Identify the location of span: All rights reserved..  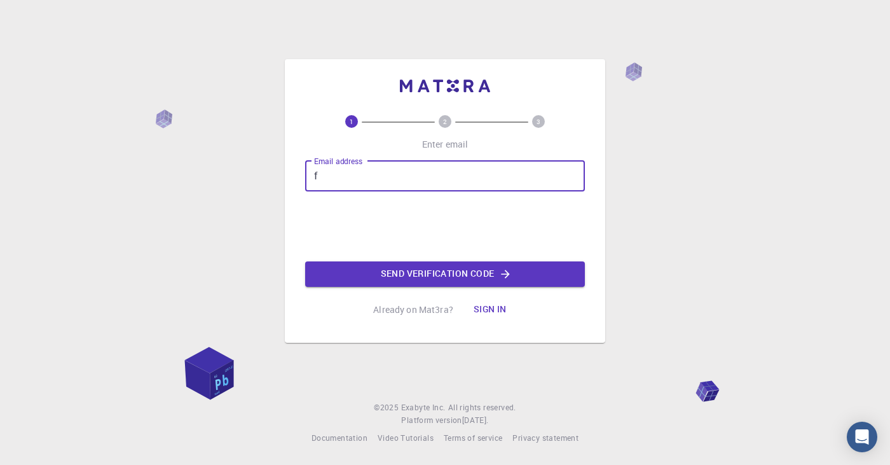
(482, 408).